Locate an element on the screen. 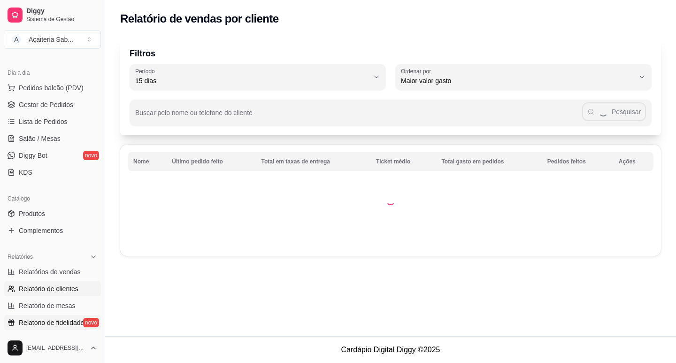  span: Sistema de Gestão is located at coordinates (61, 19).